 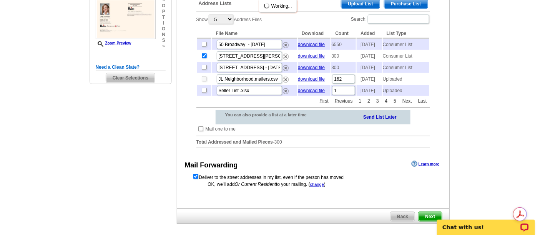 What do you see at coordinates (390, 19) in the screenshot?
I see `label: Search:` at bounding box center [390, 19].